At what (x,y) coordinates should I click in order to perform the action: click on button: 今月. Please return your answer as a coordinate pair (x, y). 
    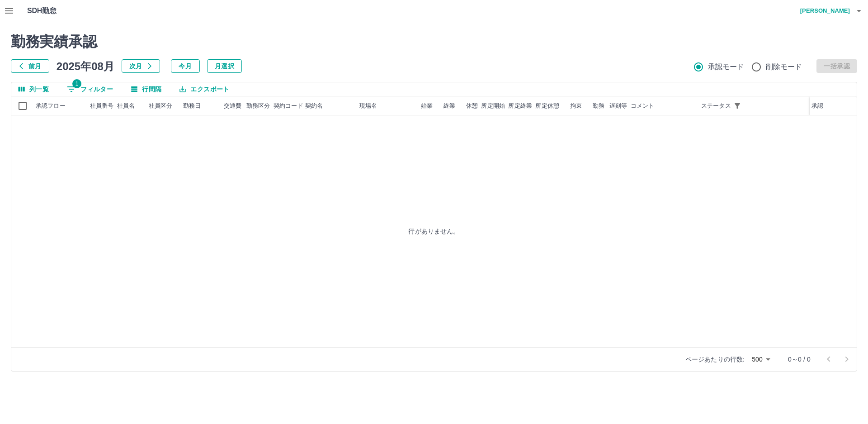
    Looking at the image, I should click on (185, 66).